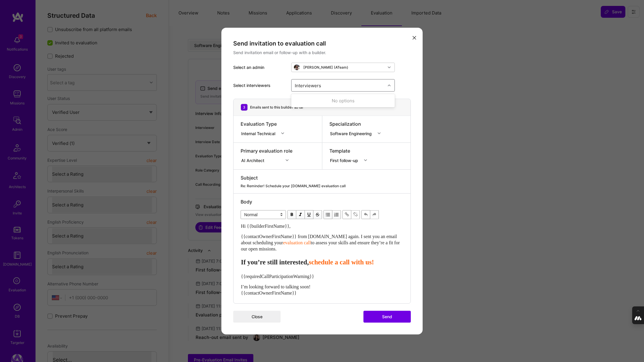 The width and height of the screenshot is (644, 362). I want to click on button: Close, so click(257, 316).